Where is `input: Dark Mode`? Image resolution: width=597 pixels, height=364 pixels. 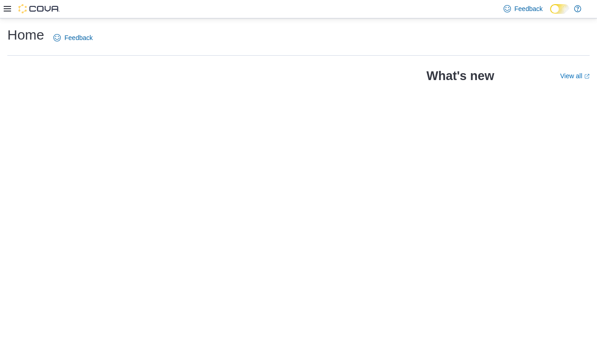
input: Dark Mode is located at coordinates (559, 9).